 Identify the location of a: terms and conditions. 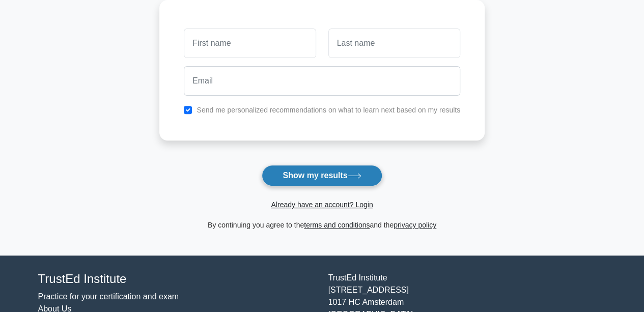
(336, 225).